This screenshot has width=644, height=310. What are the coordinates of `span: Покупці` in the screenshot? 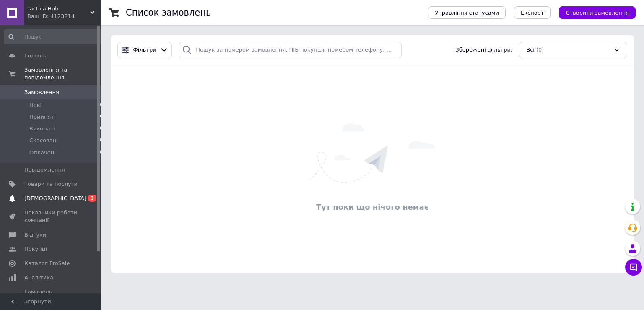 It's located at (36, 249).